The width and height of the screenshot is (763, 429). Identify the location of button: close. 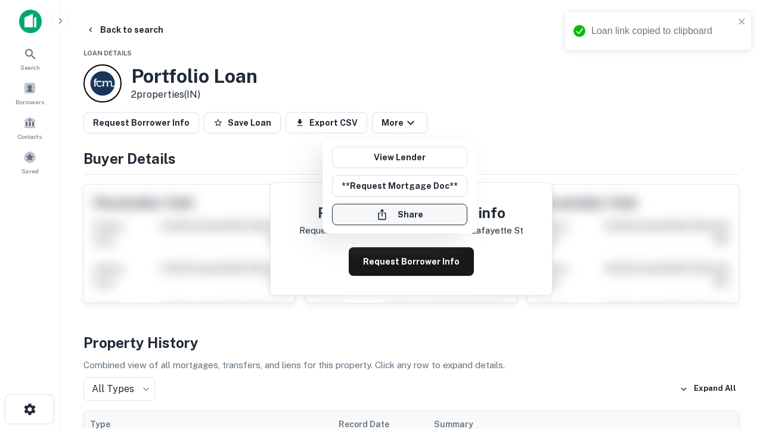
(742, 22).